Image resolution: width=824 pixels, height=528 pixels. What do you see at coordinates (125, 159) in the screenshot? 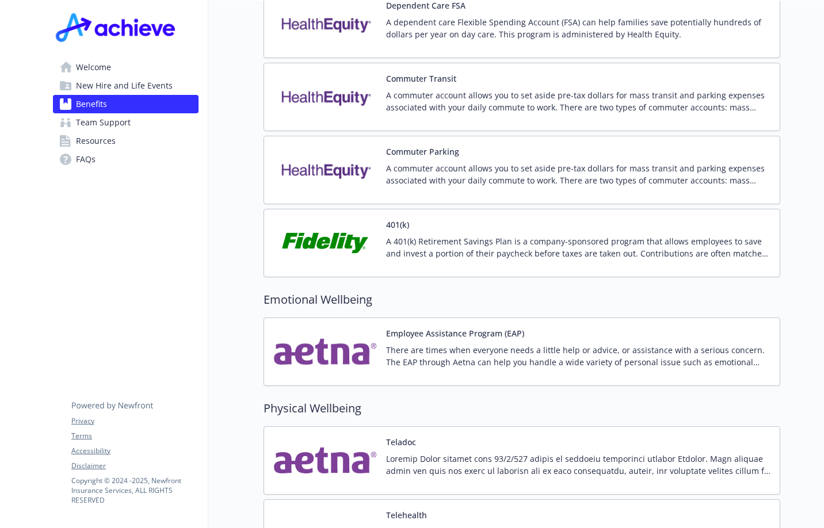
I see `a: FAQs` at bounding box center [125, 159].